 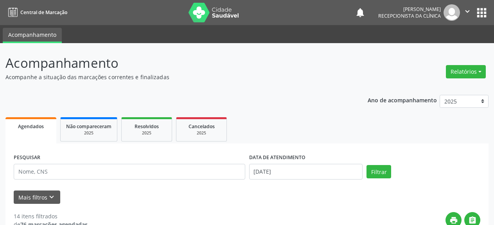 What do you see at coordinates (37, 197) in the screenshot?
I see `button: Mais filtroskeyboard_arrow_down` at bounding box center [37, 197].